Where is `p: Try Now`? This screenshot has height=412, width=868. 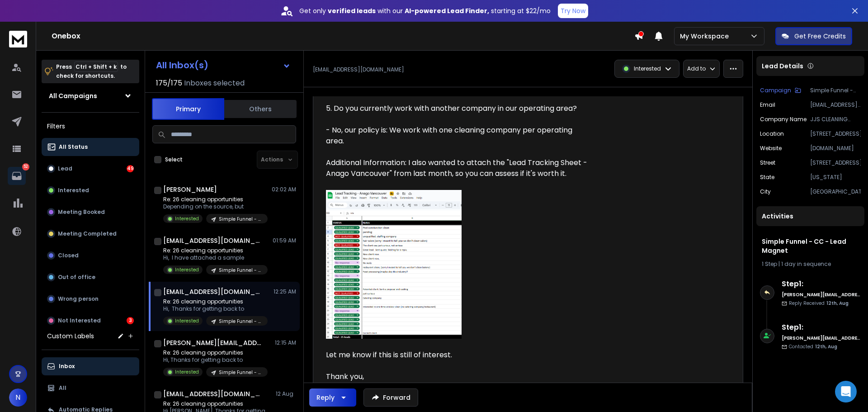
p: Try Now is located at coordinates (573, 11).